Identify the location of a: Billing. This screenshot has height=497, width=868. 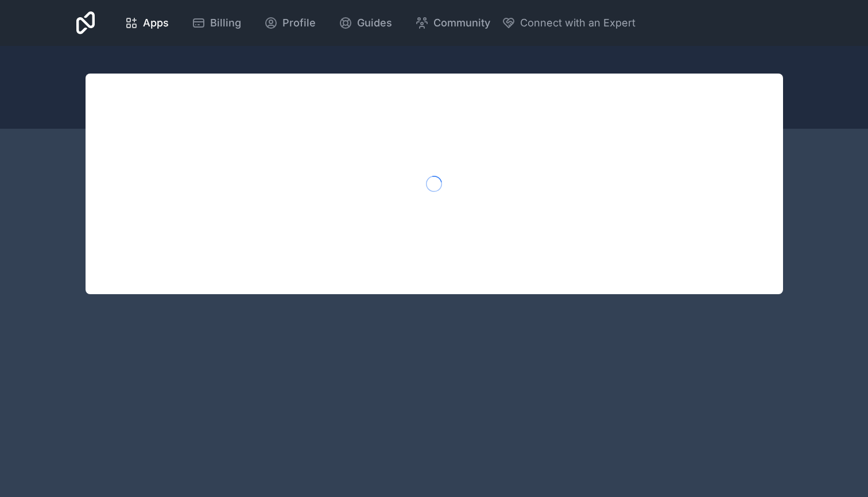
(216, 23).